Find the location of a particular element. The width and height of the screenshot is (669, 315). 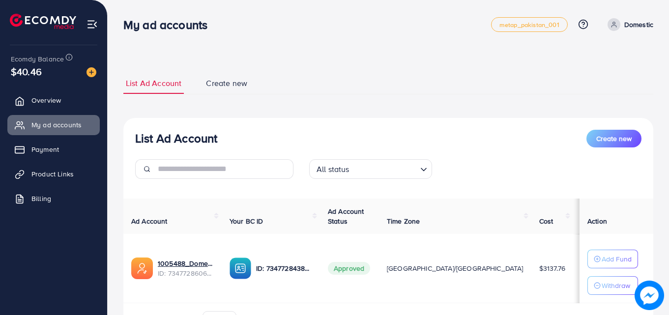

input: Search for option is located at coordinates (384, 168).